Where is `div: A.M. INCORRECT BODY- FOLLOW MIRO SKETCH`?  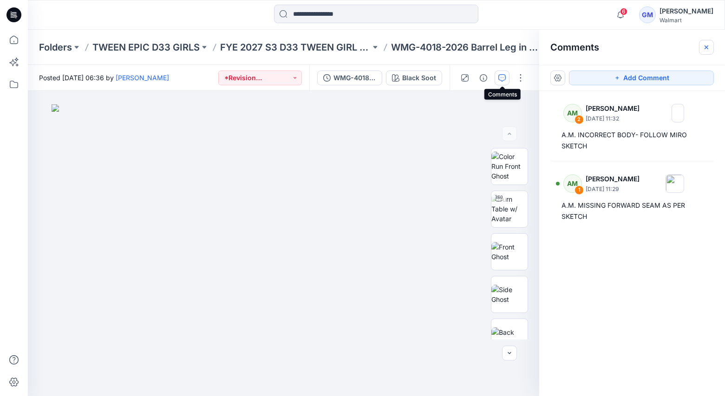
div: A.M. INCORRECT BODY- FOLLOW MIRO SKETCH is located at coordinates (632, 141).